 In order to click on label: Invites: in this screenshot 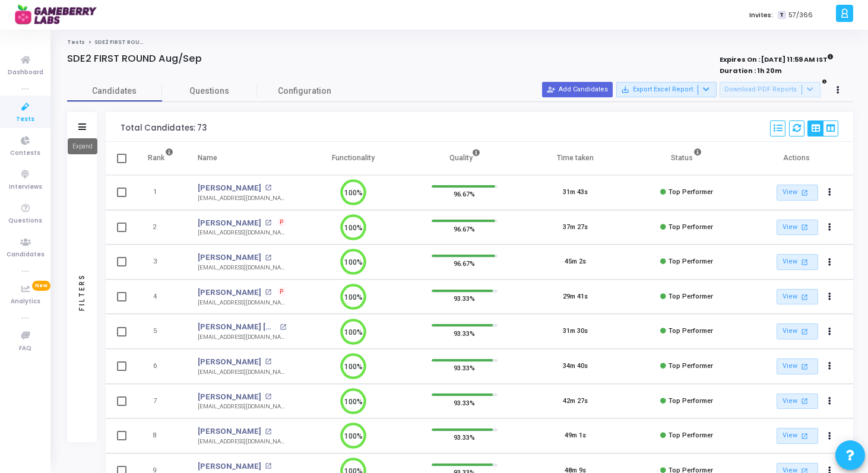, I will do `click(761, 15)`.